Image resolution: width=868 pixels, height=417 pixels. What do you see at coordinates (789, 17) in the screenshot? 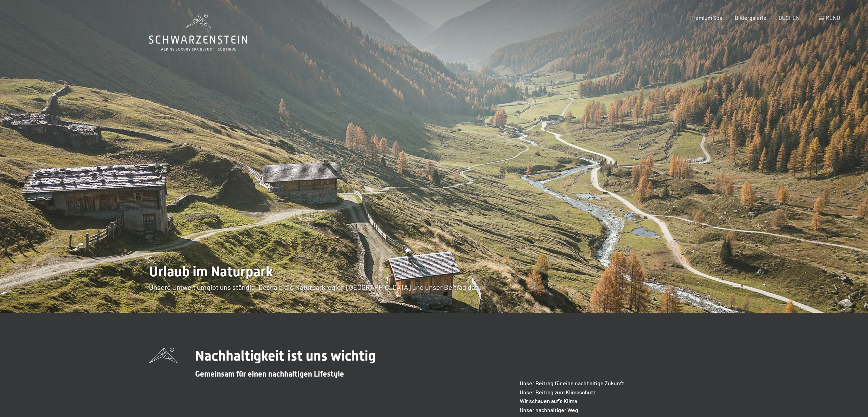
I see `span: BUCHEN` at bounding box center [789, 17].